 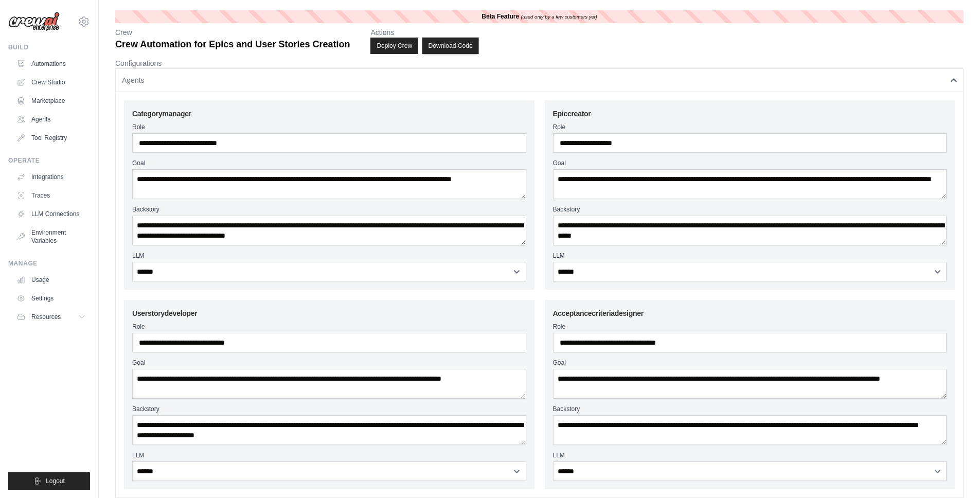 What do you see at coordinates (51, 195) in the screenshot?
I see `a: Traces` at bounding box center [51, 195].